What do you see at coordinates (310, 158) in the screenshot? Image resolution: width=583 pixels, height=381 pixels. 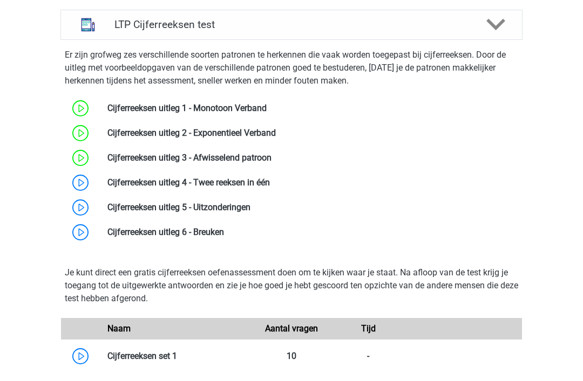 I see `div: Cijferreeksen uitleg 3 - Afwisselend patroon` at bounding box center [310, 158].